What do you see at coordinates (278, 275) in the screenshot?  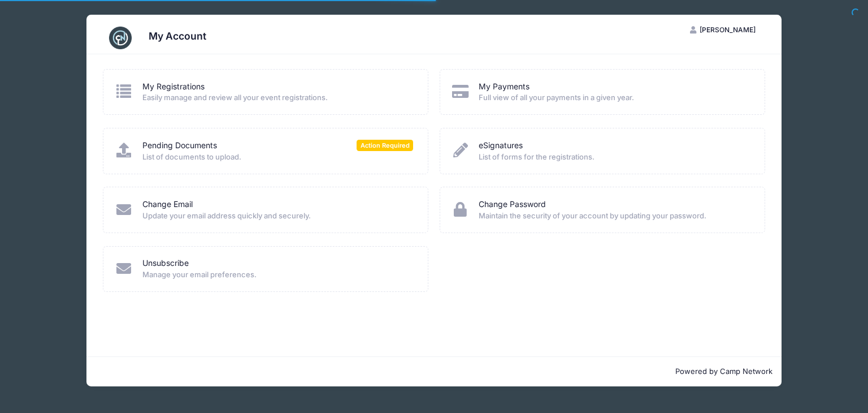 I see `span: Manage your email preferences.` at bounding box center [278, 275].